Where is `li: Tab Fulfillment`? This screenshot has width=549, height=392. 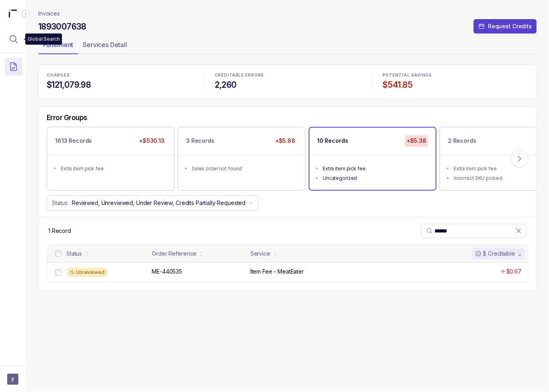 li: Tab Fulfillment is located at coordinates (58, 46).